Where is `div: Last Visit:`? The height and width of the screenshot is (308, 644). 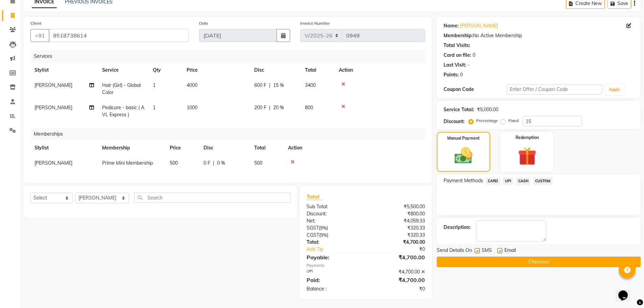
div: Last Visit: is located at coordinates (455, 65).